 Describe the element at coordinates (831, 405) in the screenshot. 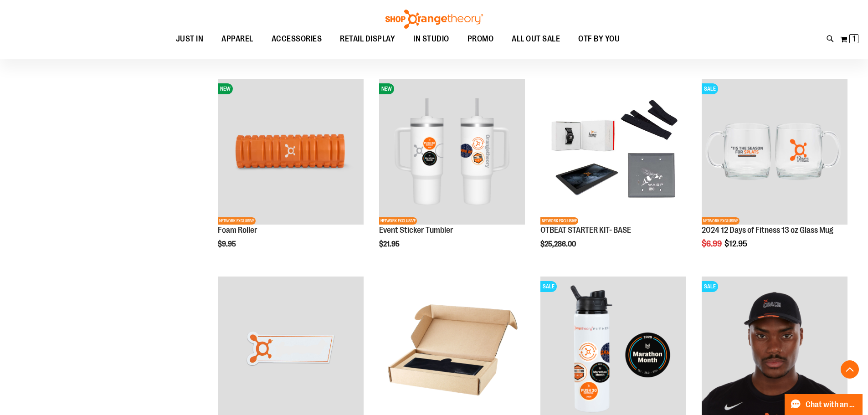

I see `span: Chat with an Expert` at that location.